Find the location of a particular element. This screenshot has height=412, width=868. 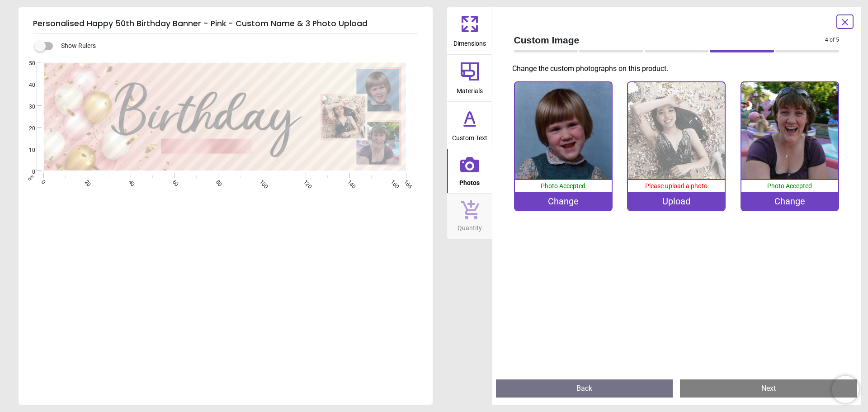

button: Next is located at coordinates (769, 388).